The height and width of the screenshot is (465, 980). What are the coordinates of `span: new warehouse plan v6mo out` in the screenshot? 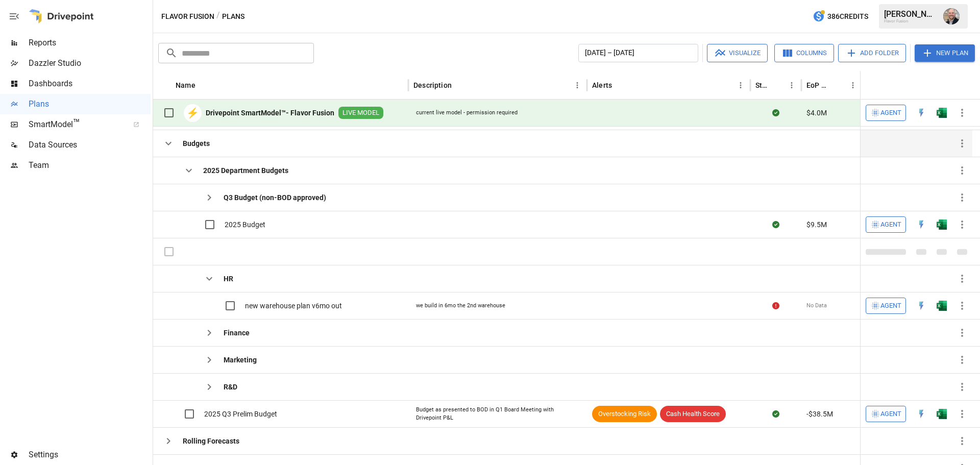 It's located at (294, 306).